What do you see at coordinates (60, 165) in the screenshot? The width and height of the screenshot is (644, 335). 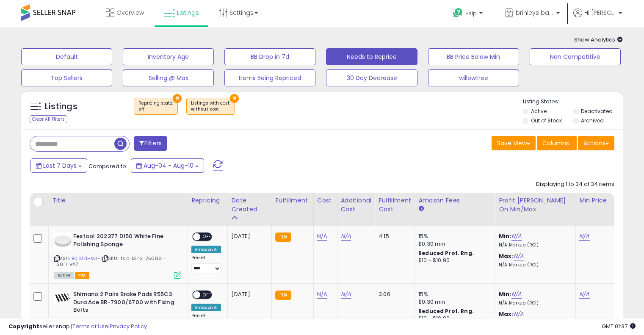 I see `span: Last 7 Days` at bounding box center [60, 165].